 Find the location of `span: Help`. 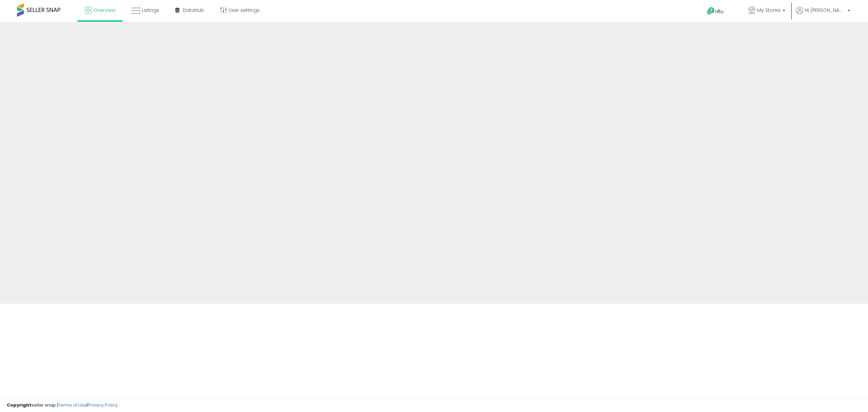

span: Help is located at coordinates (719, 12).